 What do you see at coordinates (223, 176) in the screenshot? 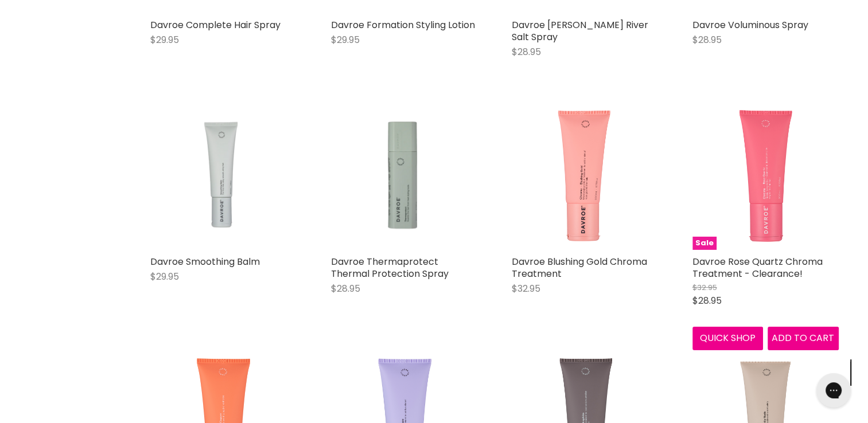
I see `img: Davroe Smoothing Balm` at bounding box center [223, 176].